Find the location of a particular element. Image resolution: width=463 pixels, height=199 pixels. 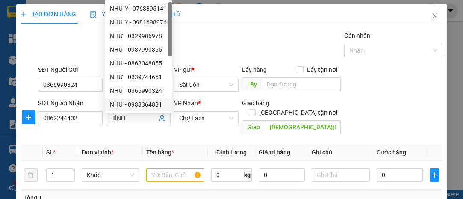

div: DUNG is located at coordinates (41, 23).